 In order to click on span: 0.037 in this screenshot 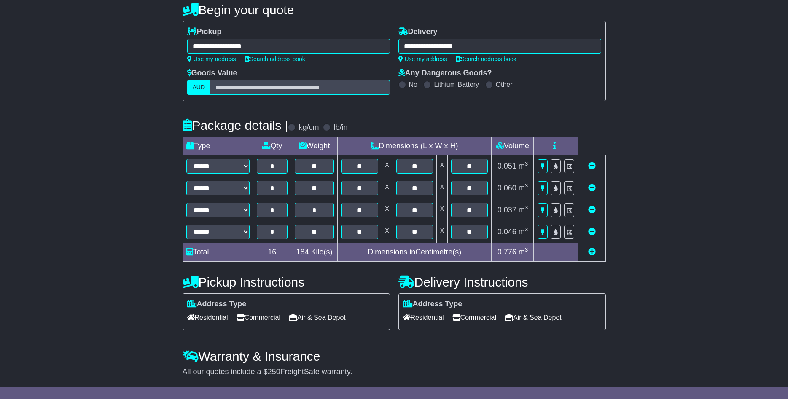, I will do `click(507, 210)`.